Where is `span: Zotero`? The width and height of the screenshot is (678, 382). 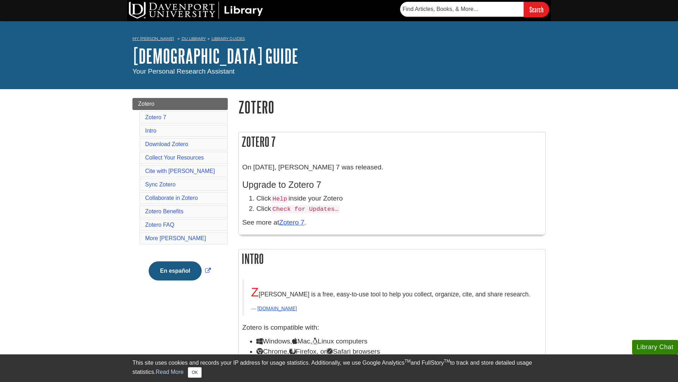
span: Zotero is located at coordinates (146, 104).